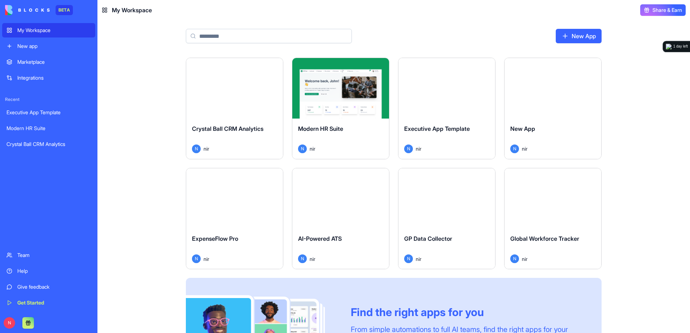 Image resolution: width=690 pixels, height=333 pixels. I want to click on a: AI-Powered ATSNnir, so click(340, 219).